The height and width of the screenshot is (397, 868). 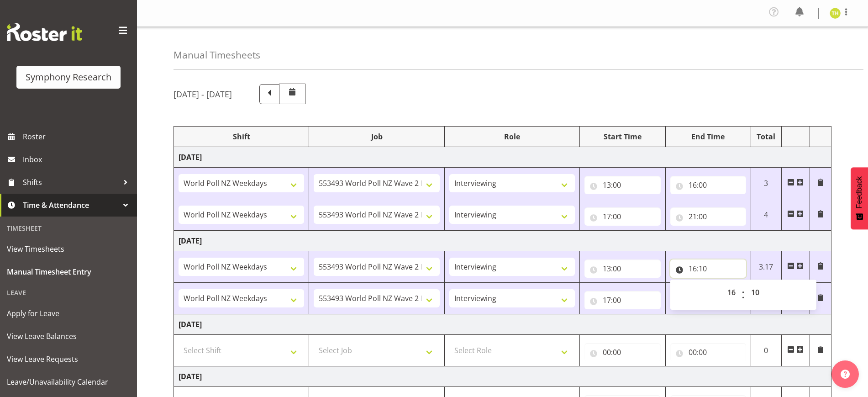 What do you see at coordinates (69, 336) in the screenshot?
I see `a: View Leave Balances` at bounding box center [69, 336].